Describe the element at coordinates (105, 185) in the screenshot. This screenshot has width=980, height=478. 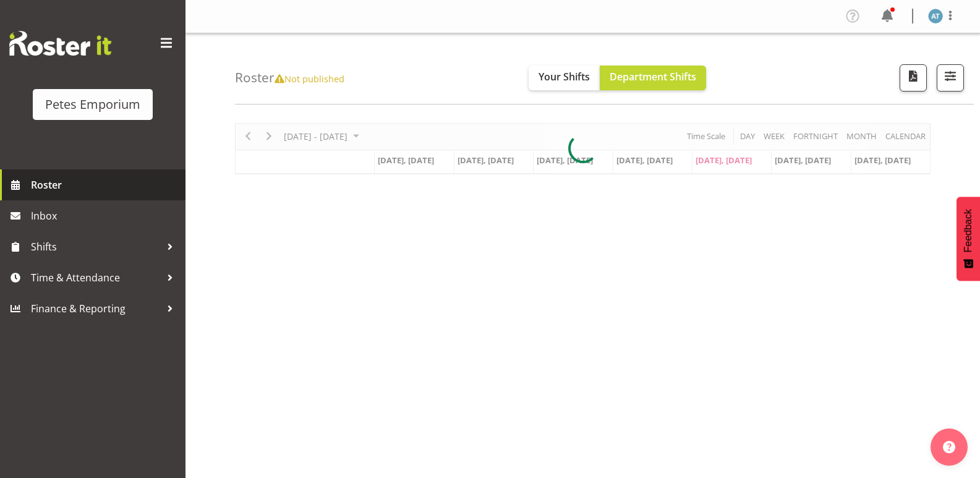
I see `span: Roster` at that location.